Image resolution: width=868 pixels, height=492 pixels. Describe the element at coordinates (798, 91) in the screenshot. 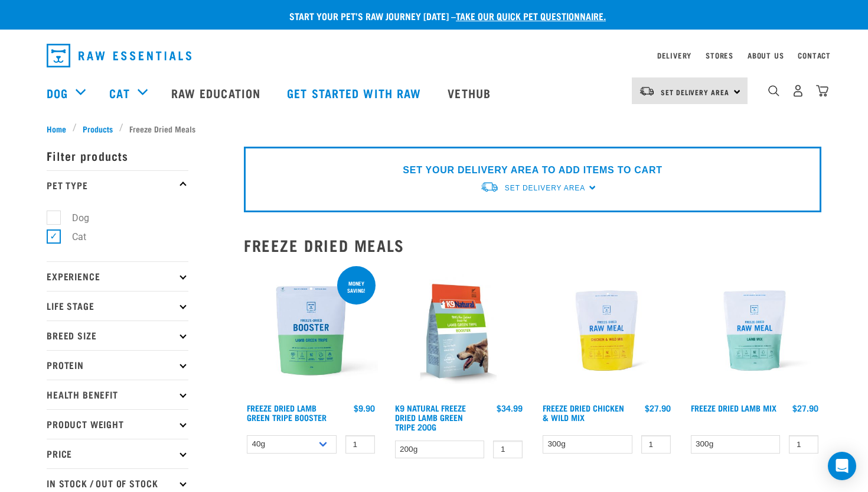

I see `img: user.png` at that location.